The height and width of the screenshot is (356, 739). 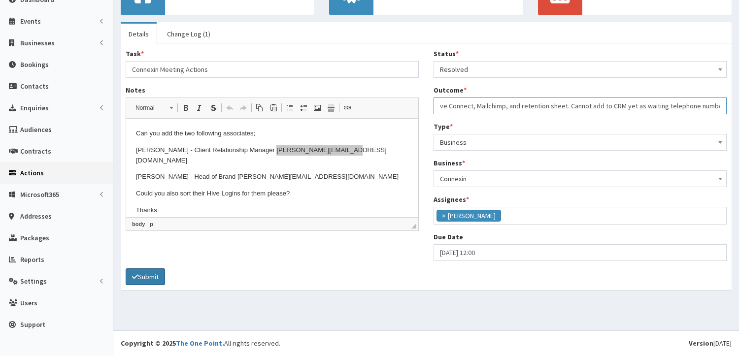 What do you see at coordinates (31, 21) in the screenshot?
I see `span: Events` at bounding box center [31, 21].